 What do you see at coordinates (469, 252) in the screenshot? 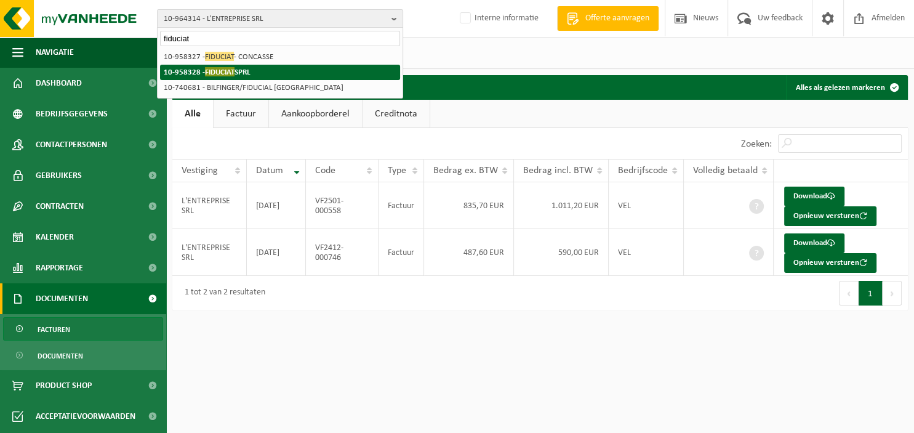
I see `td: 487,60 EUR` at bounding box center [469, 252].